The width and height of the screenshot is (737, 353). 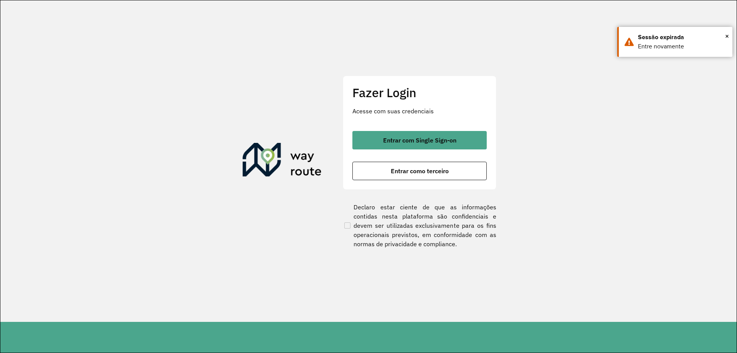 What do you see at coordinates (419, 111) in the screenshot?
I see `p: Acesse com suas credenciais` at bounding box center [419, 111].